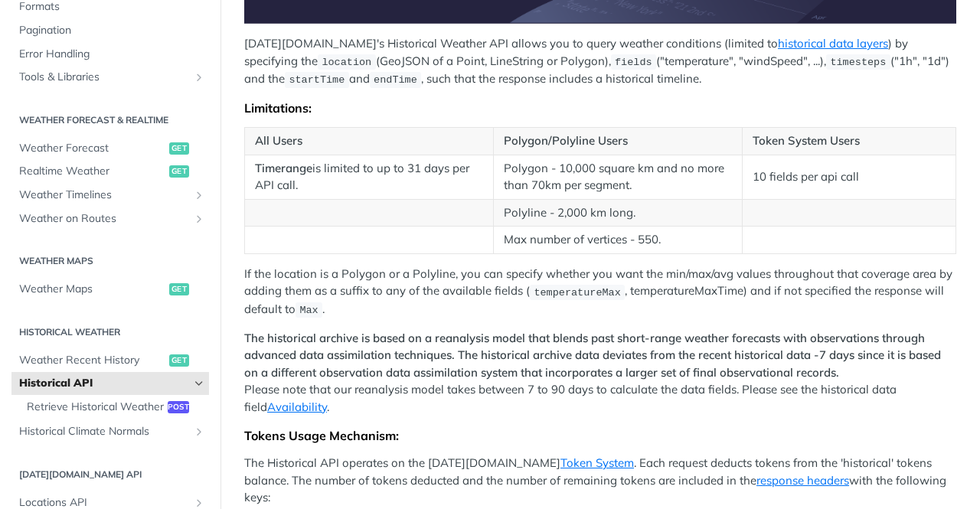  What do you see at coordinates (111, 149) in the screenshot?
I see `a: Weather Forecastget` at bounding box center [111, 149].